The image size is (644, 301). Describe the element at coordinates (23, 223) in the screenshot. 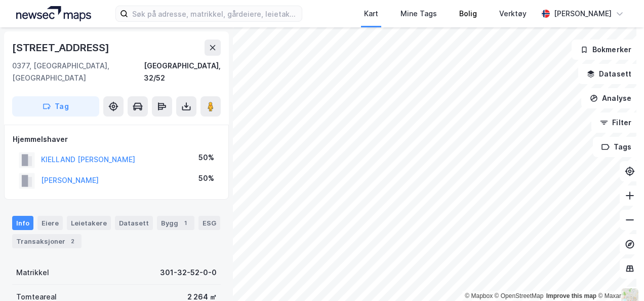

I see `div: Info` at that location.